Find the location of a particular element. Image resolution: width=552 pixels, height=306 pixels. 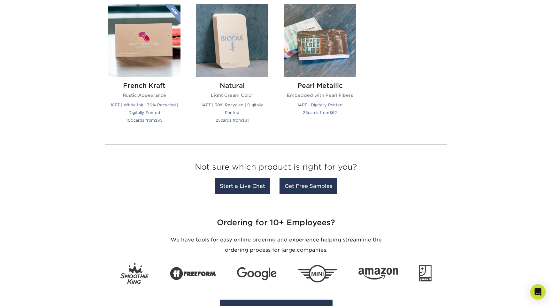

span: 100 is located at coordinates (130, 120).